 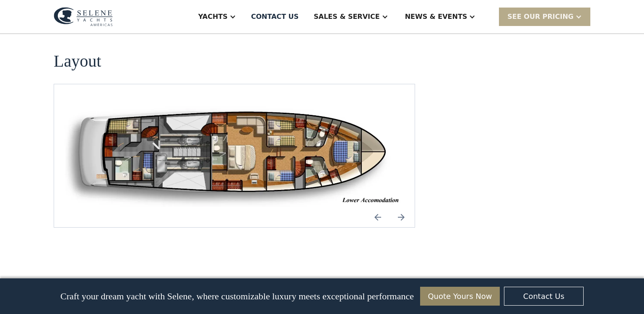 What do you see at coordinates (234, 156) in the screenshot?
I see `a: open lightbox` at bounding box center [234, 156].